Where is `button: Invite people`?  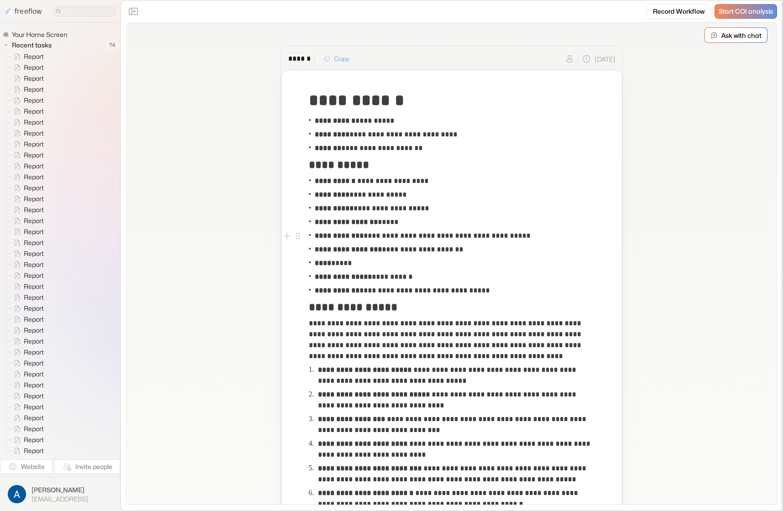
button: Invite people is located at coordinates (87, 467).